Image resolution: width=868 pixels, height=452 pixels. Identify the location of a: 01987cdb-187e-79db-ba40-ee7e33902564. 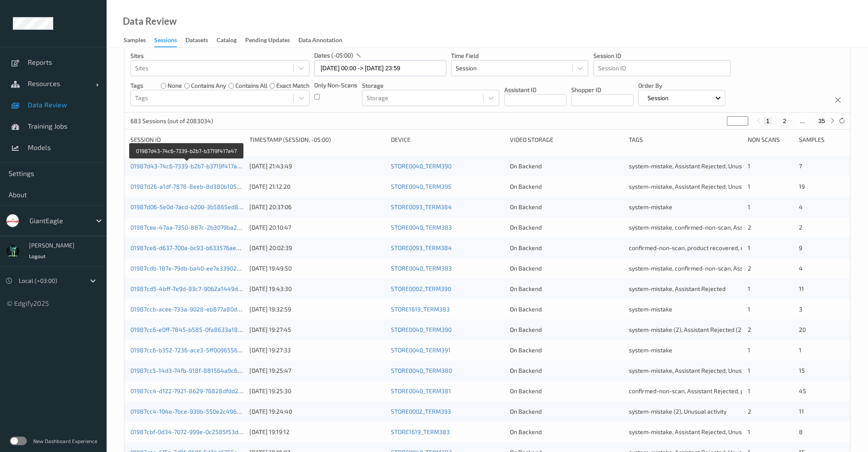
(189, 268).